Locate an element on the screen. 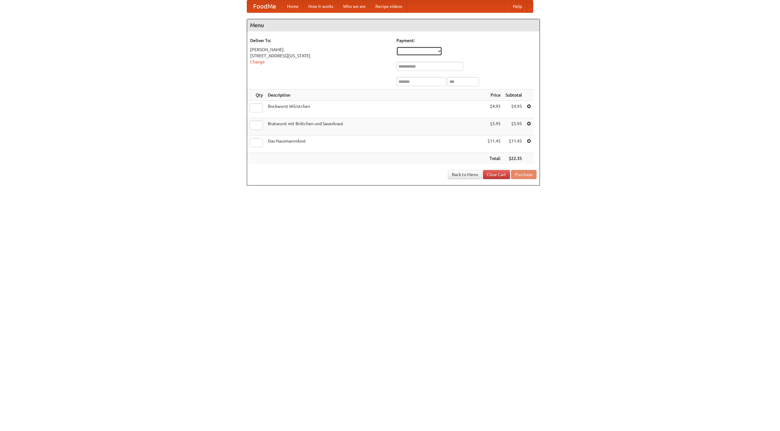 The height and width of the screenshot is (431, 780). td: Bratwurst mit Brötchen und Sauerkraut is located at coordinates (375, 127).